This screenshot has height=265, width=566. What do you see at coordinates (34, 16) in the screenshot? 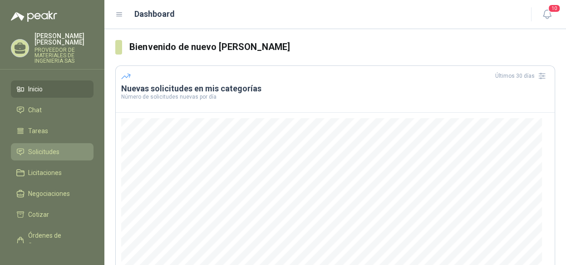
I see `img: Logo peakr` at bounding box center [34, 16].